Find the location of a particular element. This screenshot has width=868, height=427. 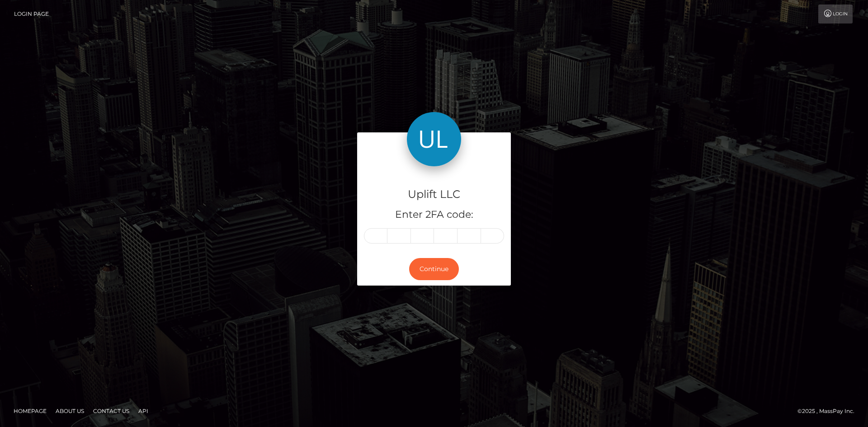

button: Continue is located at coordinates (434, 269).